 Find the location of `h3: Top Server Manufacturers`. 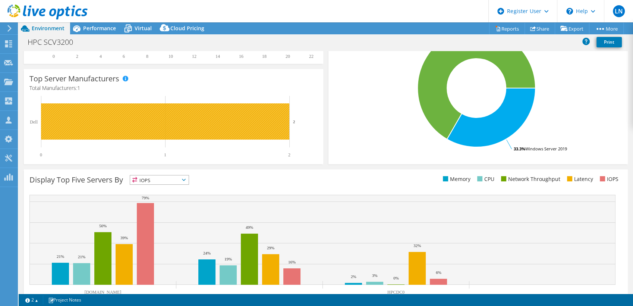

h3: Top Server Manufacturers is located at coordinates (74, 79).